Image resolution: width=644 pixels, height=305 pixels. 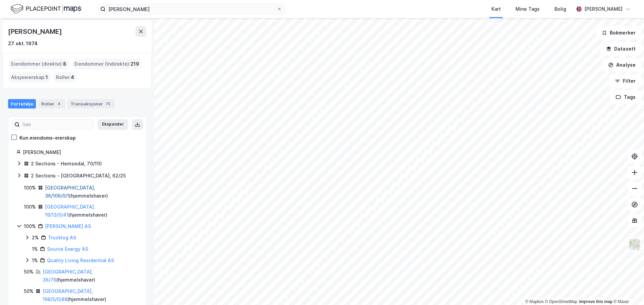 I want to click on input: Søk på adresse, matrikkel, gårdeiere, leietakere eller personer, so click(x=191, y=9).